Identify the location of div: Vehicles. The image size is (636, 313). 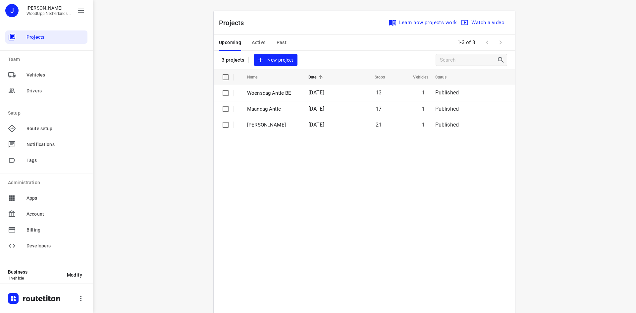
(46, 75).